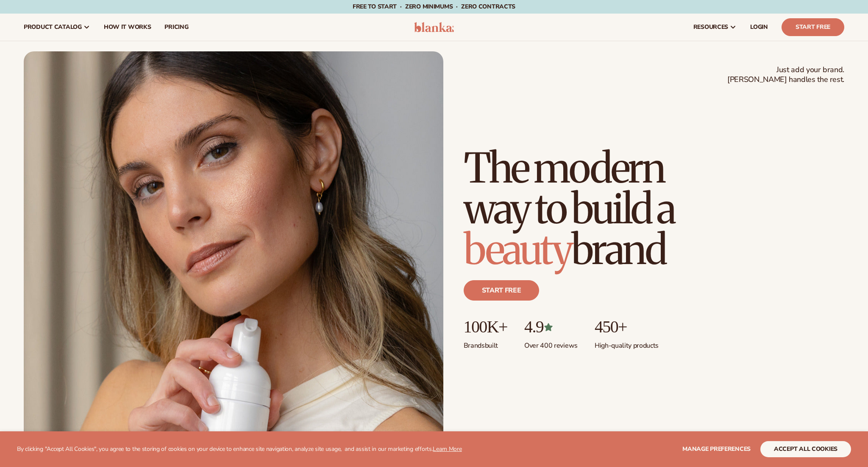  Describe the element at coordinates (127, 27) in the screenshot. I see `a: How It Works` at that location.